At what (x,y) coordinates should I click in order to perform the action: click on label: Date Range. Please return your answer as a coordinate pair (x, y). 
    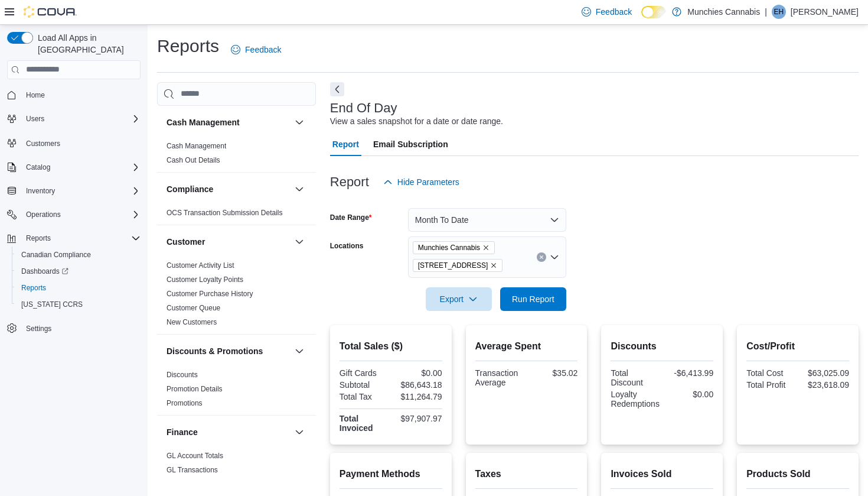
    Looking at the image, I should click on (351, 217).